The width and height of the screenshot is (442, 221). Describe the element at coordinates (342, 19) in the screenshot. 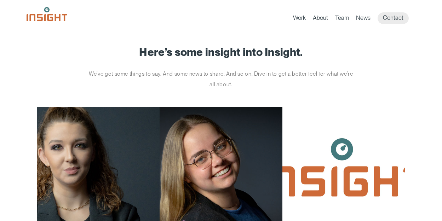

I see `a: Team` at that location.